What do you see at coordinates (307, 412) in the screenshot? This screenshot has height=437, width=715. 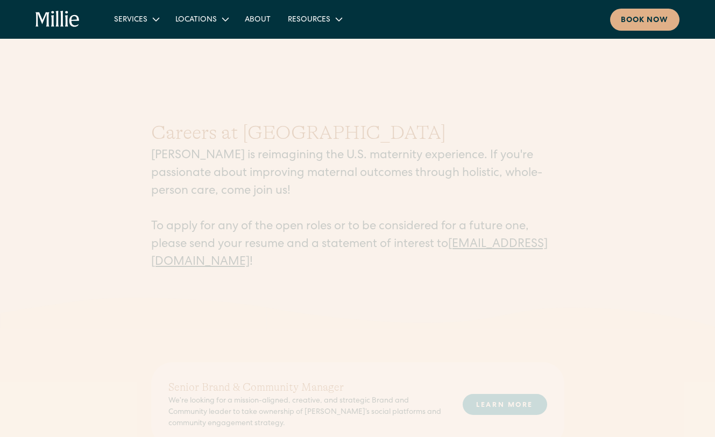 I see `p: We’re looking for a mission-aligned, creative, and strategic Brand and Community leader to take o...` at bounding box center [307, 412].